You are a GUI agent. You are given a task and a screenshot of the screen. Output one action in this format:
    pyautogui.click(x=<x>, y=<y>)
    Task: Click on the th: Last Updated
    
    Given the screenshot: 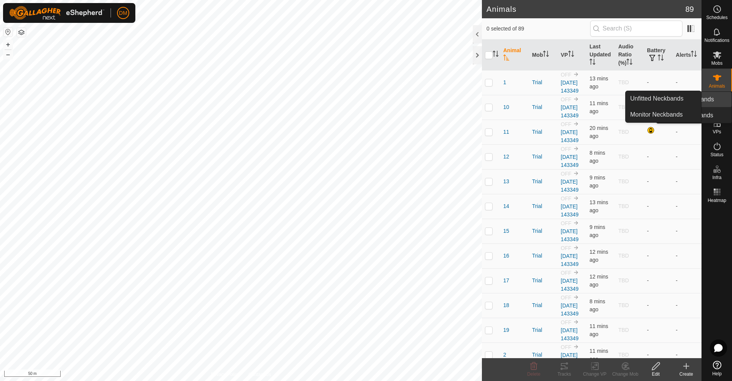 What is the action you would take?
    pyautogui.click(x=601, y=55)
    